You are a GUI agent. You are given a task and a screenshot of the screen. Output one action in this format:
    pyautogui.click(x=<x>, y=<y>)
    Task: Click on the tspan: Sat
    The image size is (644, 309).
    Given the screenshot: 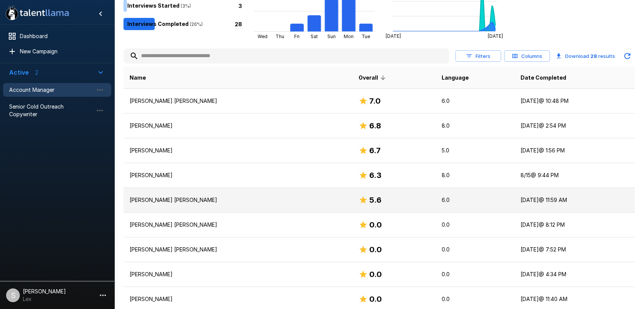 What is the action you would take?
    pyautogui.click(x=314, y=36)
    